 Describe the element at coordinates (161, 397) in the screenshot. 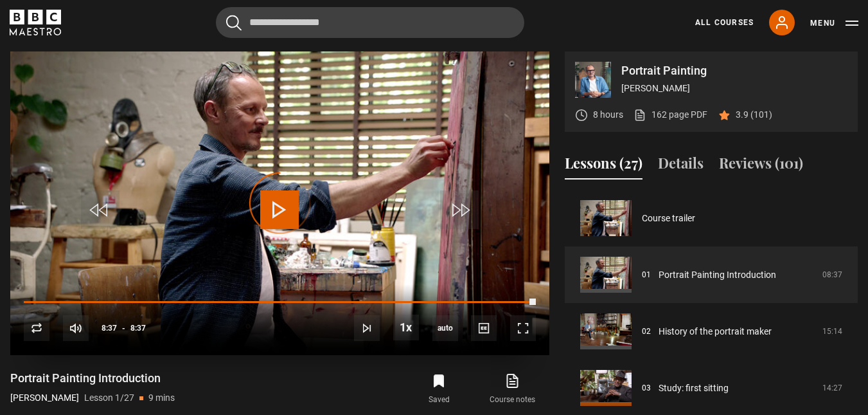

I see `p: 9 mins` at that location.